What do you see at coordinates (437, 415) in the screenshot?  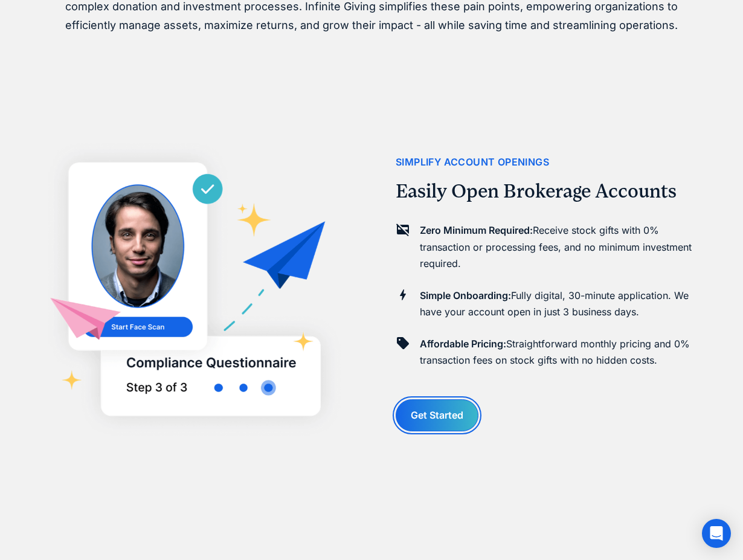 I see `a: Get Started` at bounding box center [437, 415].